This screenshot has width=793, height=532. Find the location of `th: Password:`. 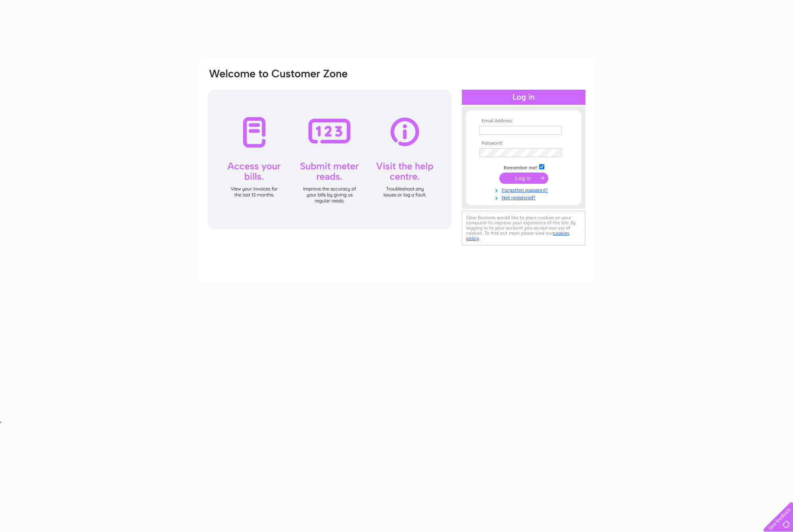

th: Password: is located at coordinates (524, 143).